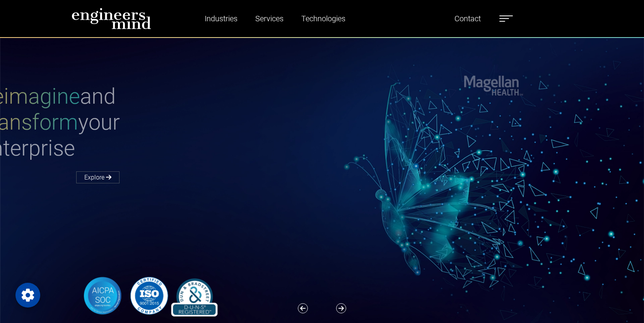  What do you see at coordinates (127, 96) in the screenshot?
I see `span: Reimagine` at bounding box center [127, 96].